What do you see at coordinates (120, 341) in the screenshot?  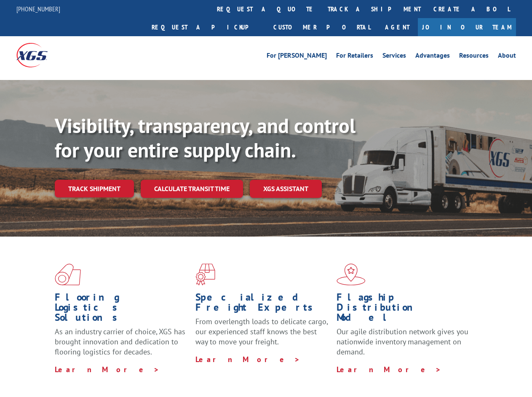 I see `span: As an industry carrier of choice, XGS has brought innovation and dedication to flooring logistics...` at bounding box center [120, 341].